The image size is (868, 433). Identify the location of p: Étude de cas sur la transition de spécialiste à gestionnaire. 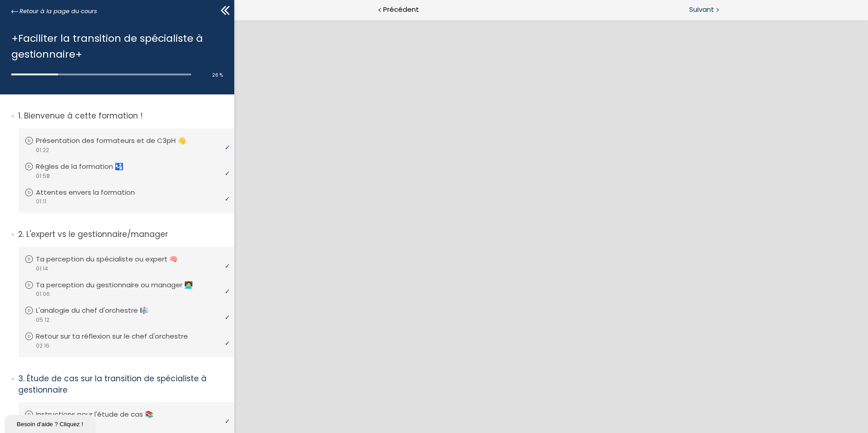
(123, 384).